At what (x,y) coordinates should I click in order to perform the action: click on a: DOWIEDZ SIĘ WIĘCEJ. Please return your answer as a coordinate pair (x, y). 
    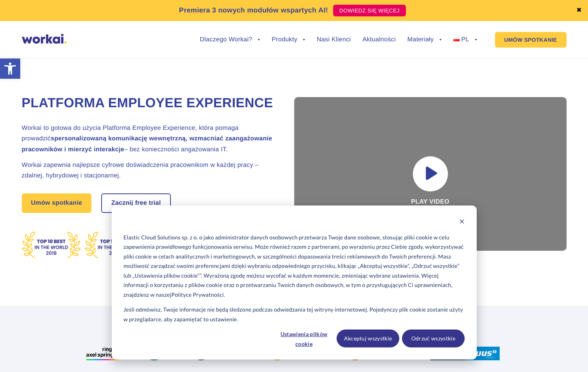
    Looking at the image, I should click on (369, 10).